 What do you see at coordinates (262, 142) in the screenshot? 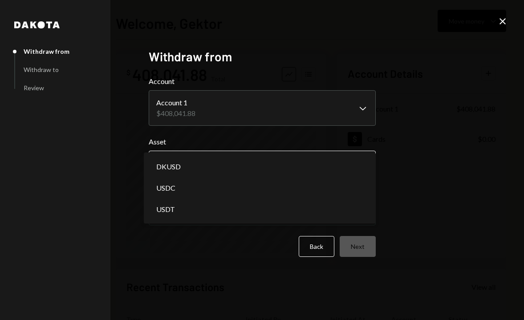
I see `label: Asset` at bounding box center [262, 142].